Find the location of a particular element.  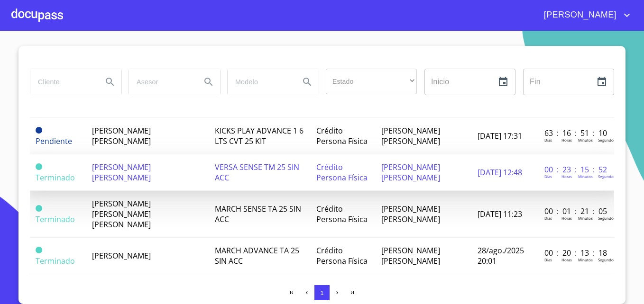

span: 28/ago./2025 20:01 is located at coordinates (501, 256).